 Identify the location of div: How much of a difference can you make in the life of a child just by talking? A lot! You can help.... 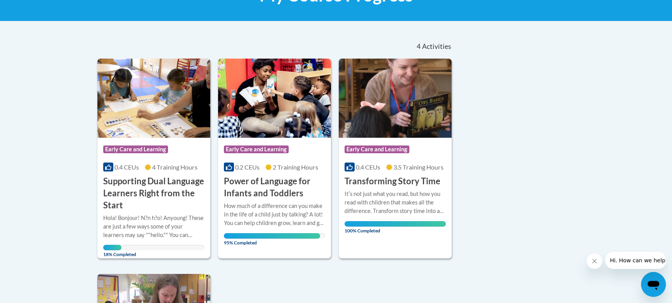
(274, 215).